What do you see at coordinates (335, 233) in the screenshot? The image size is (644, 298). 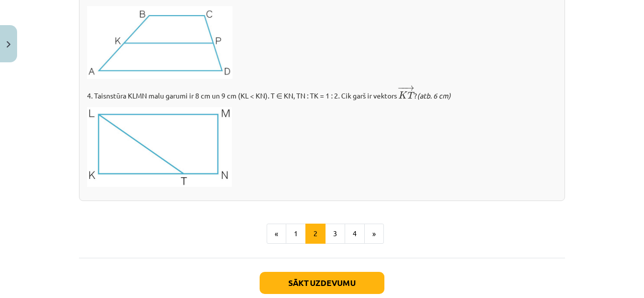 I see `button: 3` at bounding box center [335, 233].